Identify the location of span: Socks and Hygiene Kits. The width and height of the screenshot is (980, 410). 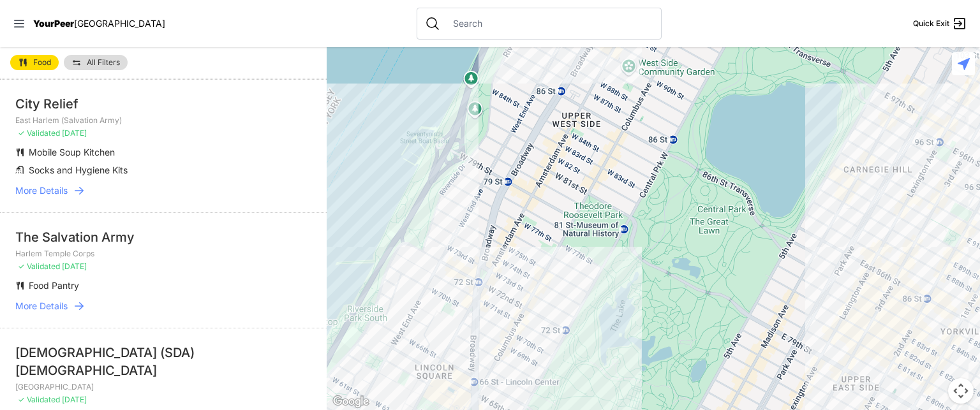
(78, 169).